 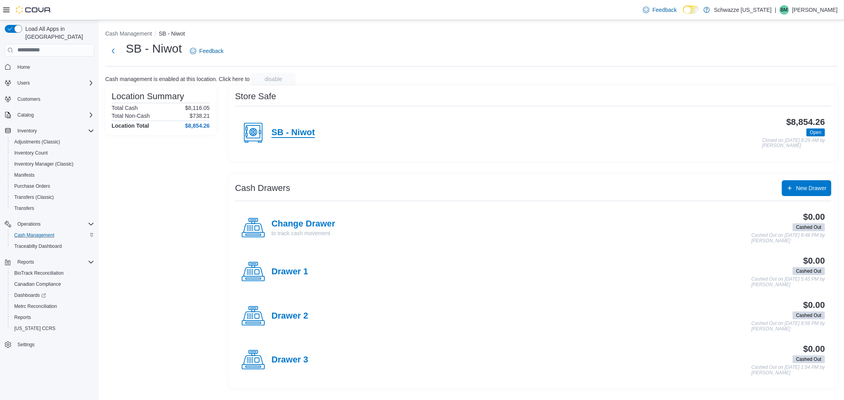 What do you see at coordinates (784, 10) in the screenshot?
I see `span: BM` at bounding box center [784, 10].